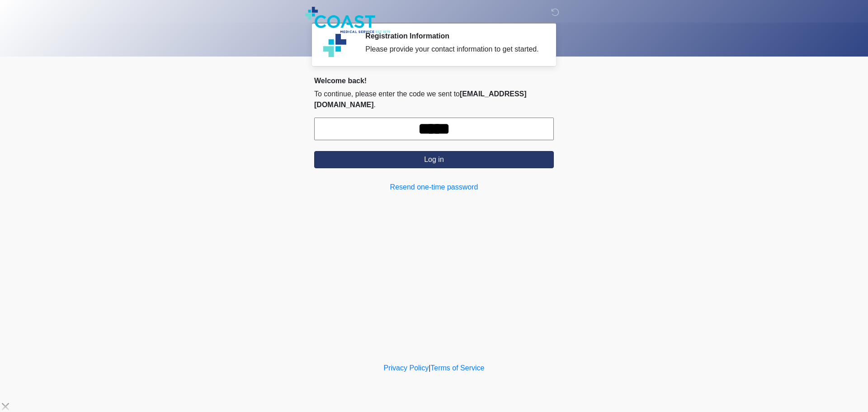 This screenshot has width=868, height=412. Describe the element at coordinates (347, 20) in the screenshot. I see `img: Coast Medical Service Logo` at that location.